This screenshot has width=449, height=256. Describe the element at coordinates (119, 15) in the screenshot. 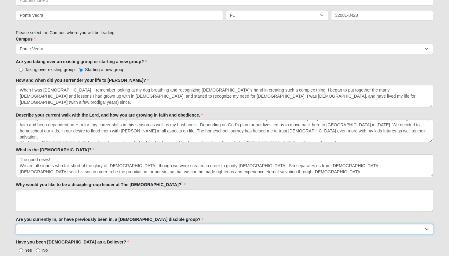

I see `input: City` at that location.